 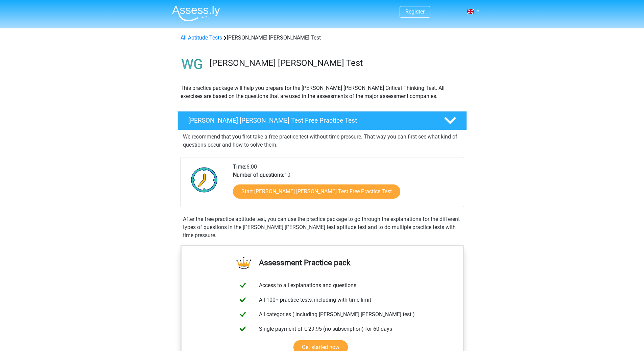 What do you see at coordinates (322, 141) in the screenshot?
I see `p: We recommend that you first take a free practice test without time pressure. That way you can fir...` at bounding box center [322, 141].